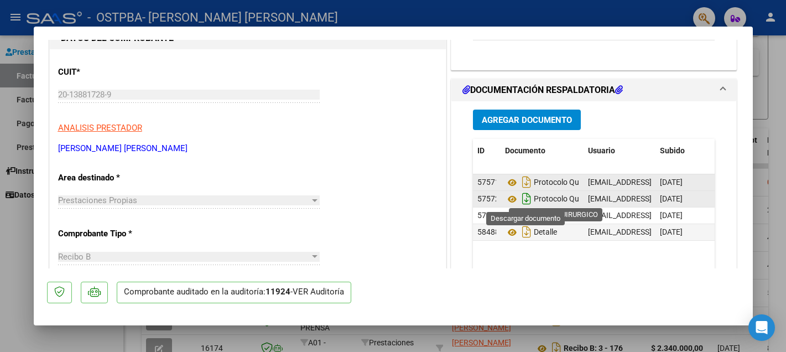  Describe the element at coordinates (683, 150) in the screenshot. I see `datatable-header-cell: Subido` at that location.